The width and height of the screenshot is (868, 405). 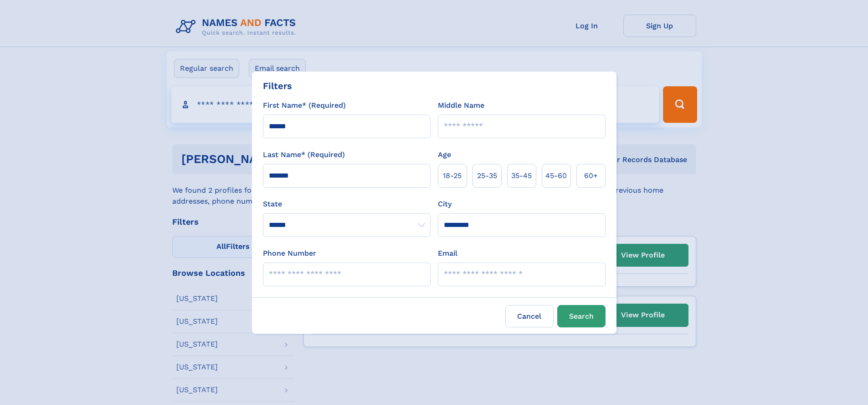 I want to click on span: 45‑60, so click(x=556, y=175).